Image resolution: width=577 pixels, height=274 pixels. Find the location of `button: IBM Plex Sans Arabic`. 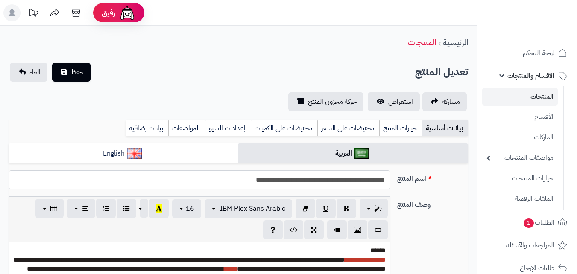

button: IBM Plex Sans Arabic is located at coordinates (248, 208).